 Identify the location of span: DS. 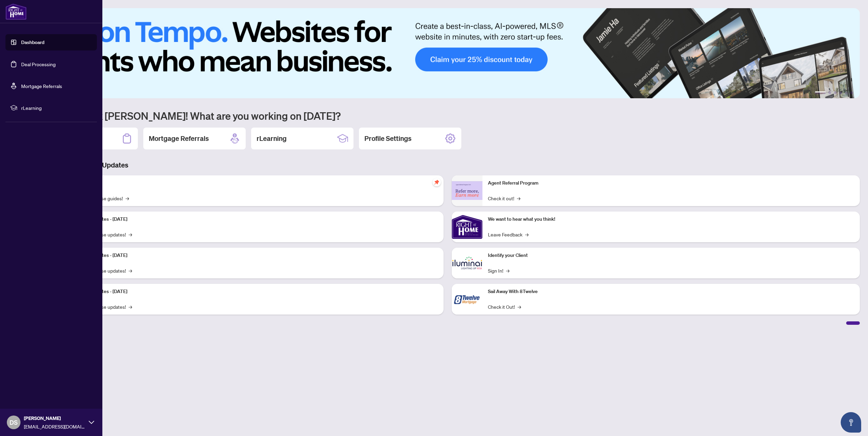
(14, 422).